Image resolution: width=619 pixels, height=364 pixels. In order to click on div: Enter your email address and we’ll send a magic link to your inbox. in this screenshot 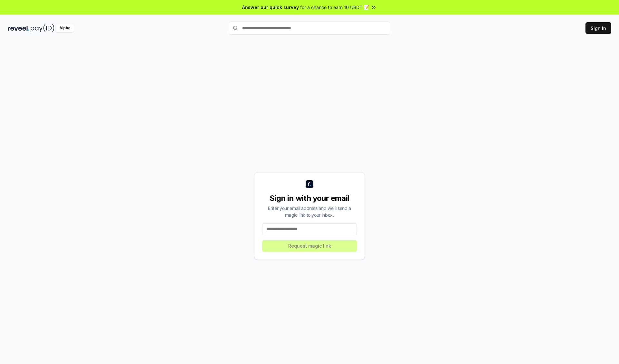, I will do `click(310, 211)`.